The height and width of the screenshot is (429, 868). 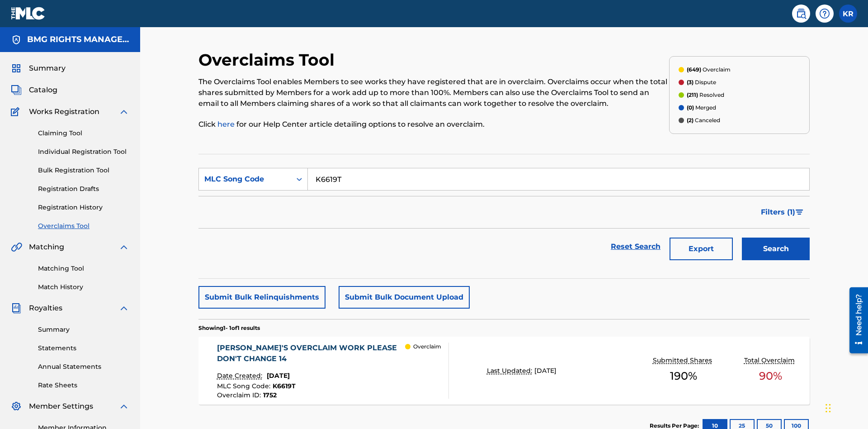 I want to click on a: Registration History, so click(x=84, y=207).